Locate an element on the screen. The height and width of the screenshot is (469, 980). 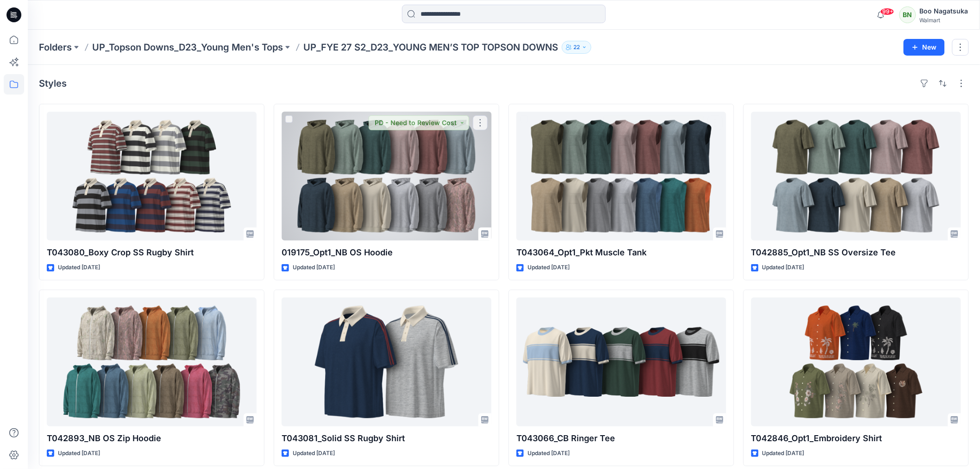
p: T043064_Opt1_Pkt Muscle Tank is located at coordinates (621, 253).